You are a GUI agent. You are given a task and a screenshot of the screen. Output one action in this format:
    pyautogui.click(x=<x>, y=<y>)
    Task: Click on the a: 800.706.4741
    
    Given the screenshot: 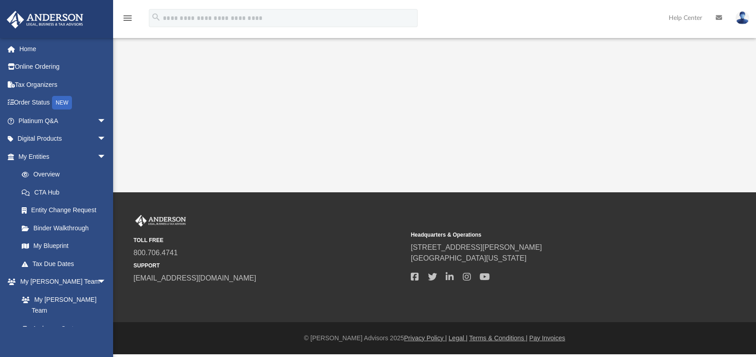 What is the action you would take?
    pyautogui.click(x=156, y=252)
    